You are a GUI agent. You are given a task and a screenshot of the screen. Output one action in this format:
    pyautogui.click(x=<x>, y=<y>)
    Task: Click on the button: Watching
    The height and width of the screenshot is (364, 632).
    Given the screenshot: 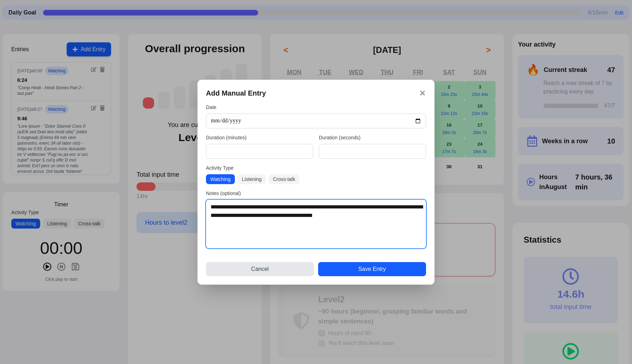 What is the action you would take?
    pyautogui.click(x=221, y=179)
    